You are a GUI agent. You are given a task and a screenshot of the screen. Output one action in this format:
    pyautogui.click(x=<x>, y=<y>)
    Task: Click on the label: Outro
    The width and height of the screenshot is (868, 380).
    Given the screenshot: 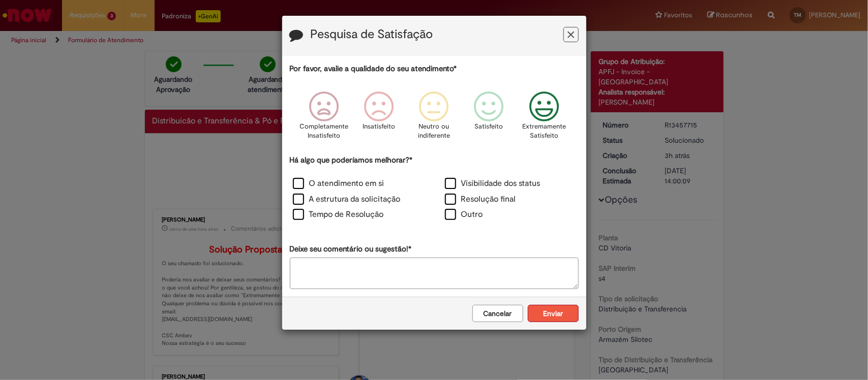 What is the action you would take?
    pyautogui.click(x=464, y=215)
    